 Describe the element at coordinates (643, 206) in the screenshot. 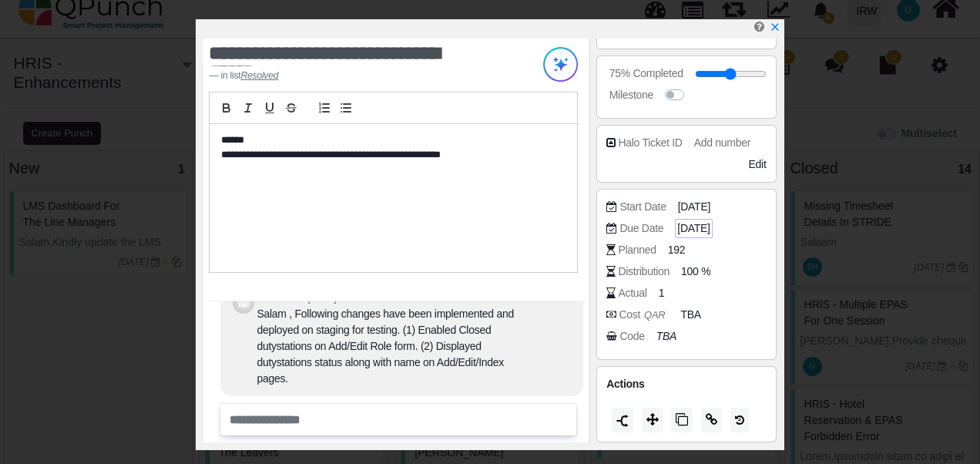

I see `div: Start Date` at that location.